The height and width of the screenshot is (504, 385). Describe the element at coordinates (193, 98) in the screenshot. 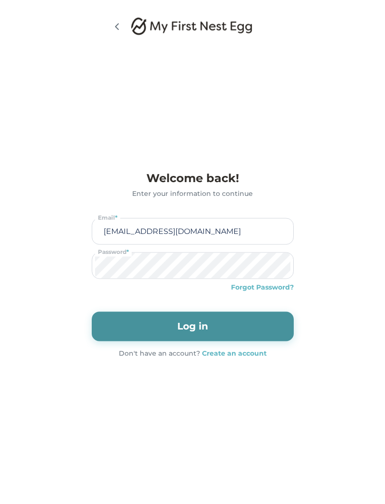

I see `img: yH5BAEAAAAALAAAAAABAAEAAAIBRAA7` at that location.